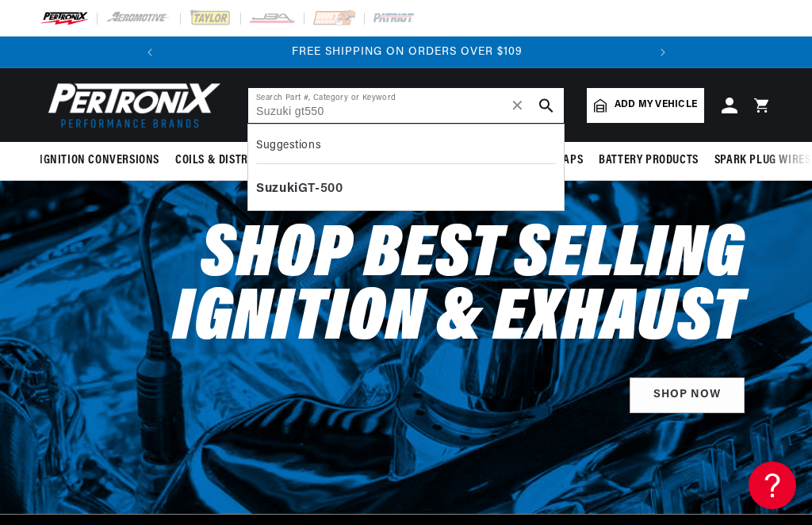 The image size is (812, 525). Describe the element at coordinates (649, 160) in the screenshot. I see `summary: Battery Products` at that location.